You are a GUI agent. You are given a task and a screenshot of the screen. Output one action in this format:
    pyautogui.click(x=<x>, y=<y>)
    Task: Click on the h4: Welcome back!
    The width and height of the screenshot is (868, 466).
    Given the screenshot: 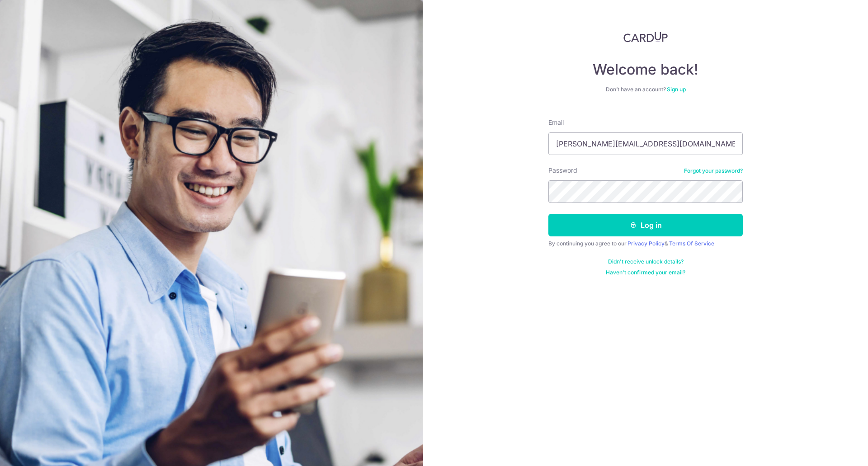 What is the action you would take?
    pyautogui.click(x=646, y=70)
    